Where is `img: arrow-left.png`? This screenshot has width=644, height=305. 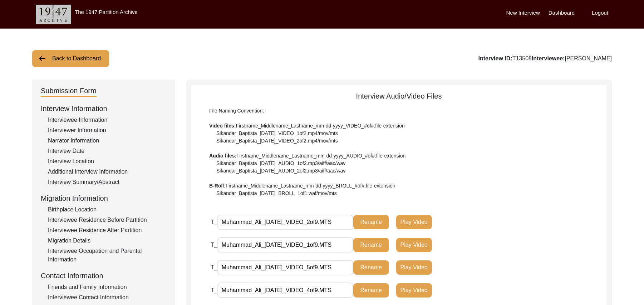
img: arrow-left.png is located at coordinates (42, 59).